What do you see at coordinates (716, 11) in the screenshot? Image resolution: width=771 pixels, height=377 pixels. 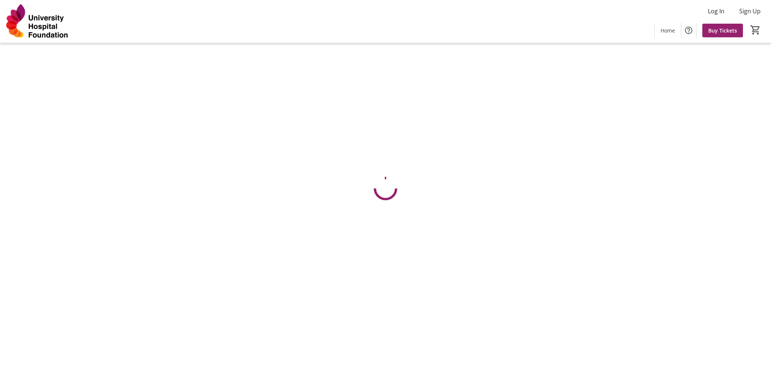 I see `span: Log In` at bounding box center [716, 11].